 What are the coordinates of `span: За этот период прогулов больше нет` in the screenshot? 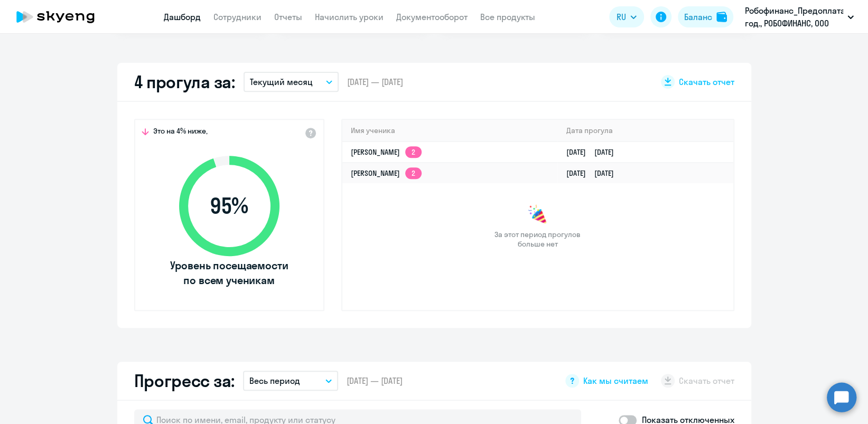 It's located at (538, 239).